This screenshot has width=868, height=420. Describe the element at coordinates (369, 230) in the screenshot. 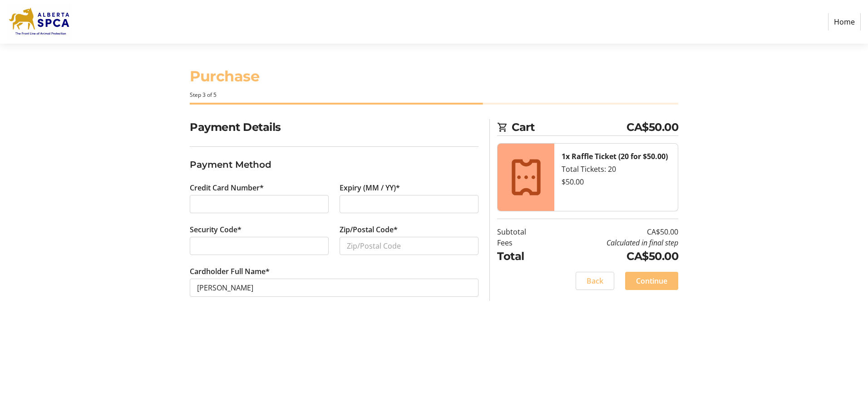

I see `label: Zip/Postal Code*` at that location.